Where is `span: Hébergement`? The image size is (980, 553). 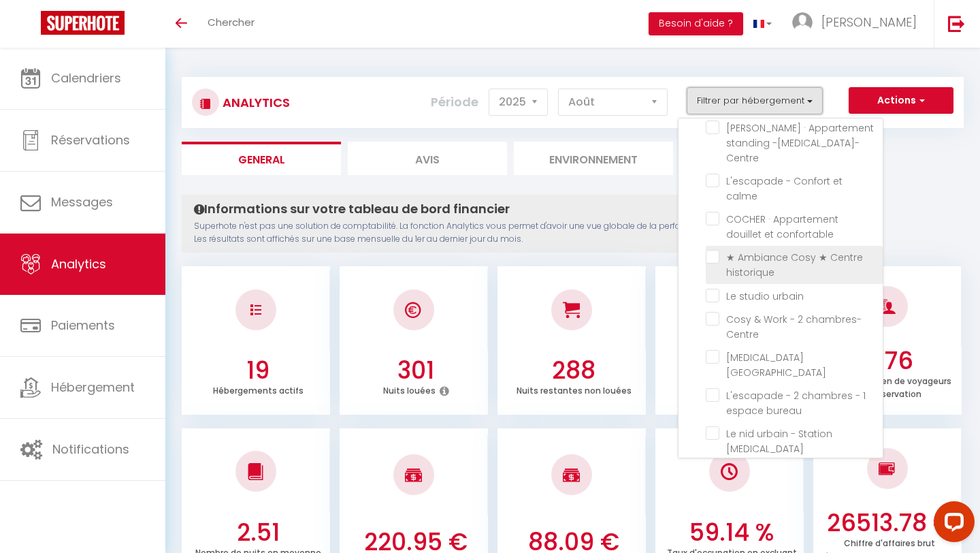
span: Hébergement is located at coordinates (92, 386).